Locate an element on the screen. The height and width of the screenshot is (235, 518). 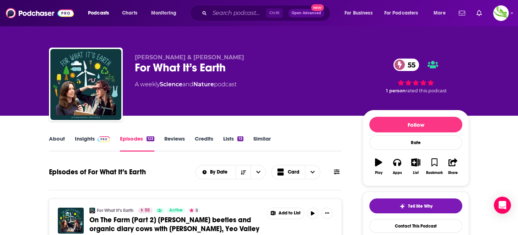
span: Logged in as KDrewCGP is located at coordinates (501, 13).